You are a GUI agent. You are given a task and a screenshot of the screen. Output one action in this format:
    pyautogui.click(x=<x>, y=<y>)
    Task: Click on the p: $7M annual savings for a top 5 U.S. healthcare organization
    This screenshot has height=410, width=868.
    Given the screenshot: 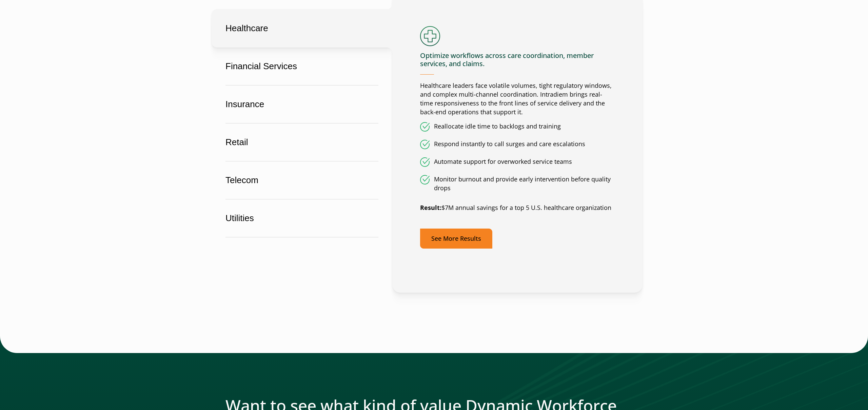 What is the action you would take?
    pyautogui.click(x=517, y=208)
    